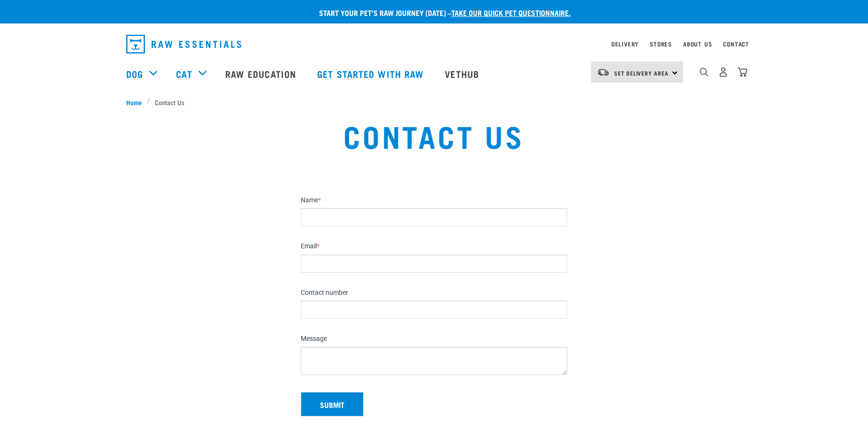  Describe the element at coordinates (434, 44) in the screenshot. I see `nav: dropdown navigation` at that location.